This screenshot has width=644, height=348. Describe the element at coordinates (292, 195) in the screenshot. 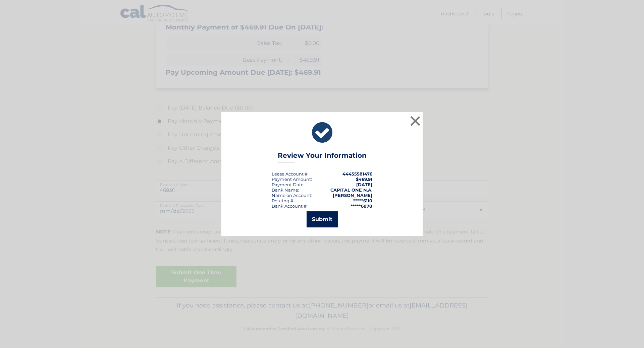

I see `div: Name on Account:` at that location.